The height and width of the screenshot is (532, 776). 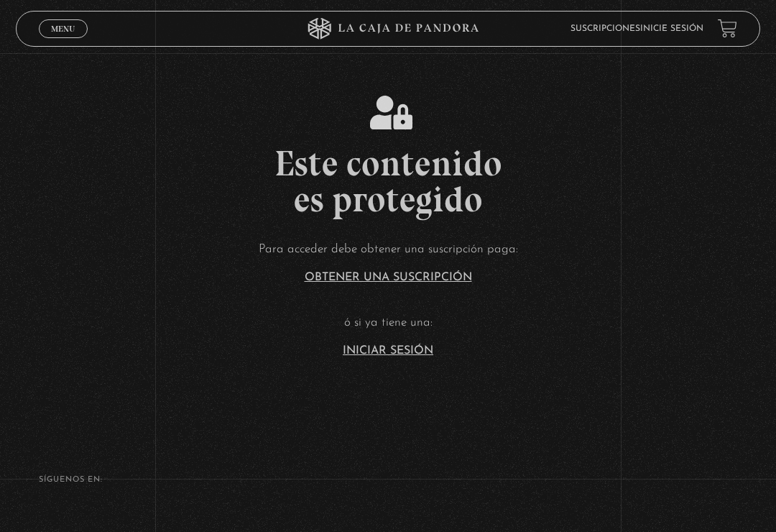 What do you see at coordinates (63, 42) in the screenshot?
I see `span: Cerrar` at bounding box center [63, 42].